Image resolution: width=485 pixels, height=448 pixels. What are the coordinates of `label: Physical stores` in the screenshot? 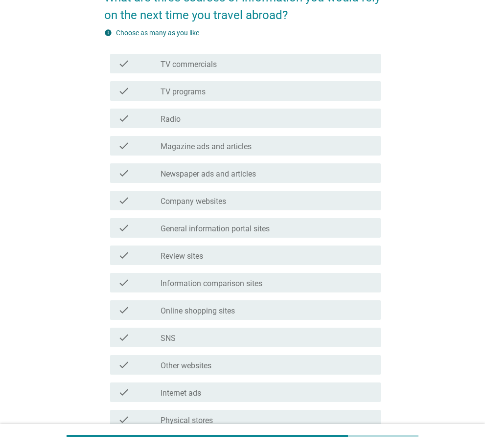 It's located at (186, 421).